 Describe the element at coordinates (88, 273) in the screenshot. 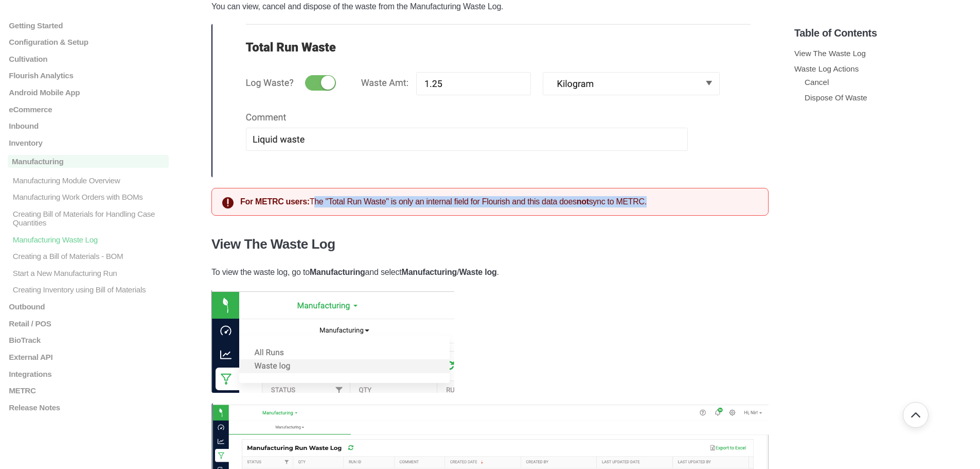

I see `a: Start a New Manufacturing Run` at that location.